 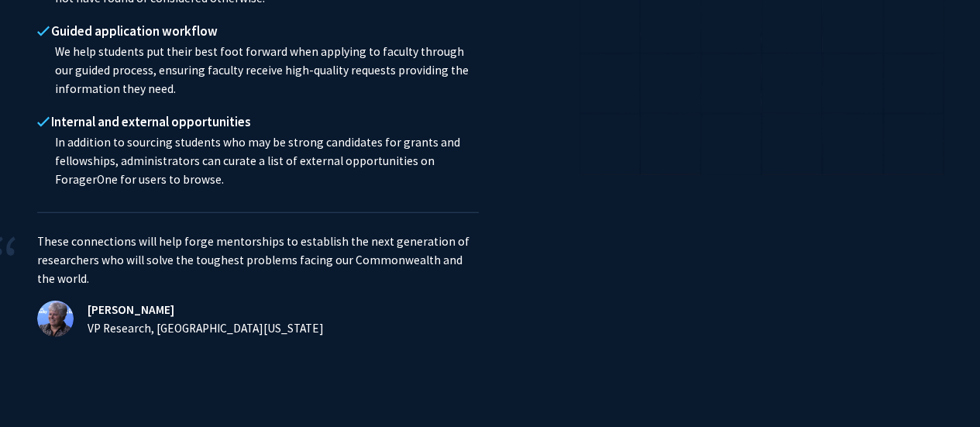 I want to click on p: We help students put their best foot forward when applying to faculty through our guided process,..., so click(x=258, y=71).